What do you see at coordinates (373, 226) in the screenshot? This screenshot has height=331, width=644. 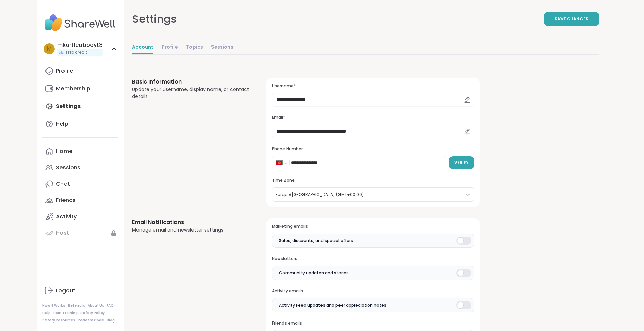 I see `h3: Marketing emails` at bounding box center [373, 226].